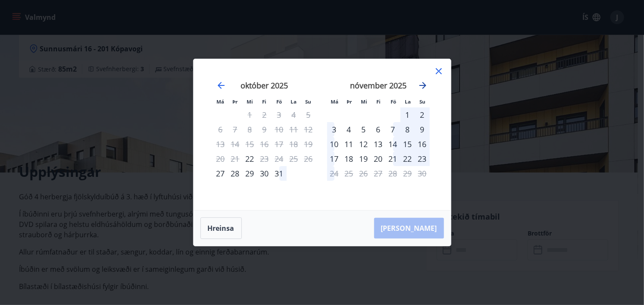 This screenshot has width=644, height=305. I want to click on div: 6, so click(379, 130).